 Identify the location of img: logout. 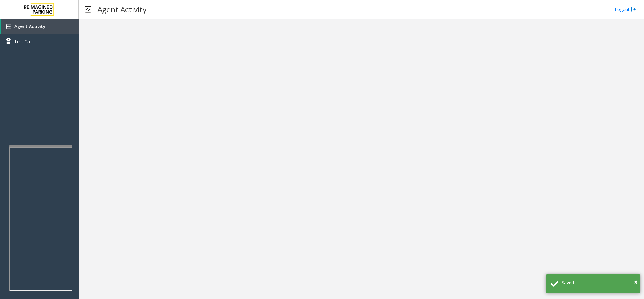
(634, 9).